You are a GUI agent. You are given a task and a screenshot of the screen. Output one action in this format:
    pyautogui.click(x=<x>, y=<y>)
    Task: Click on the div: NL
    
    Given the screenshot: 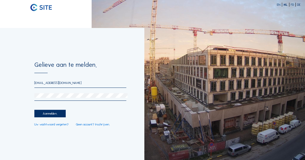 What is the action you would take?
    pyautogui.click(x=286, y=5)
    